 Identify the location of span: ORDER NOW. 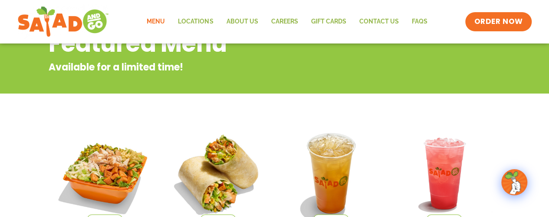
(498, 22).